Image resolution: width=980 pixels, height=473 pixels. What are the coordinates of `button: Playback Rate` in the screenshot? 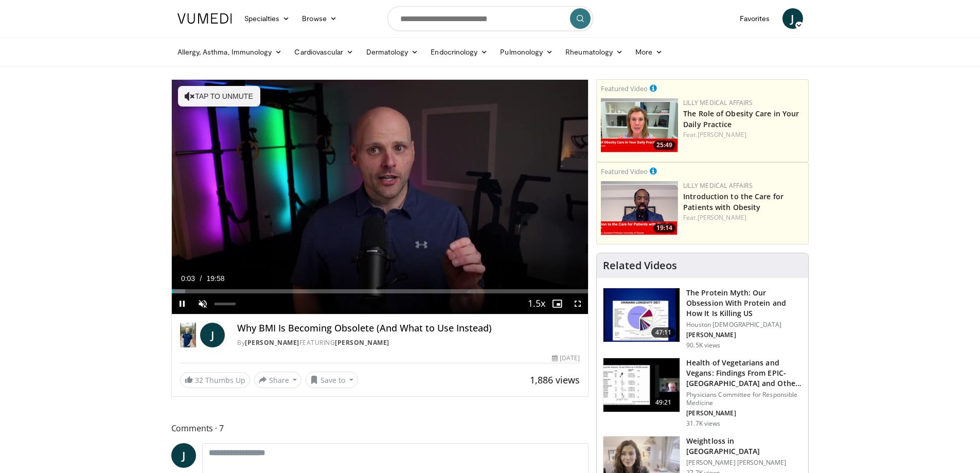 It's located at (537, 304).